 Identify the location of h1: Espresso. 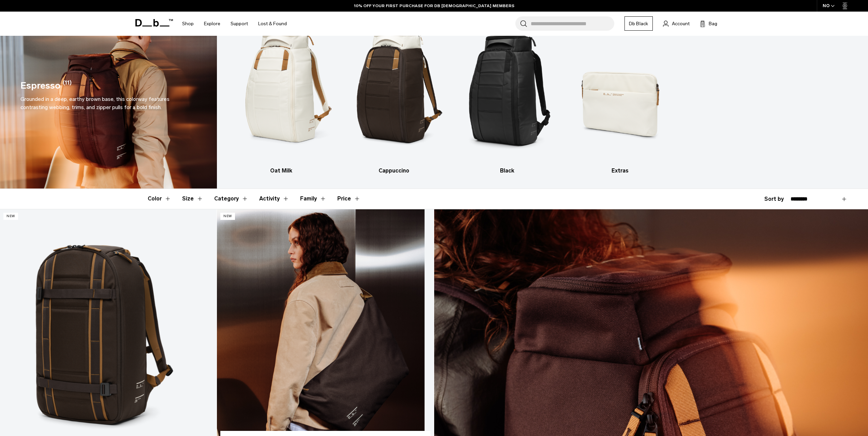
(40, 86).